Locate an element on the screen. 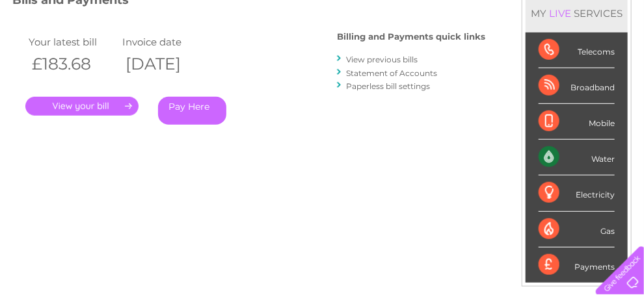 This screenshot has height=295, width=644. div: Broadband is located at coordinates (576, 86).